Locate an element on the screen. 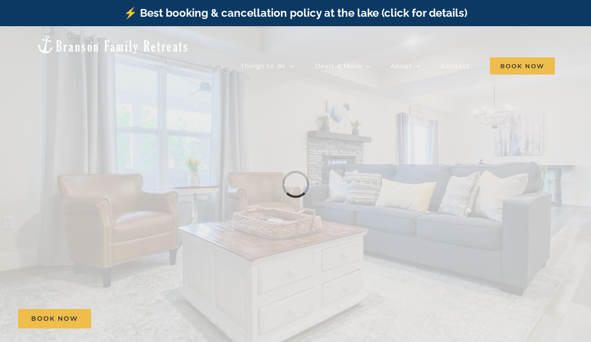 This screenshot has width=591, height=342. a: Deals & More is located at coordinates (342, 66).